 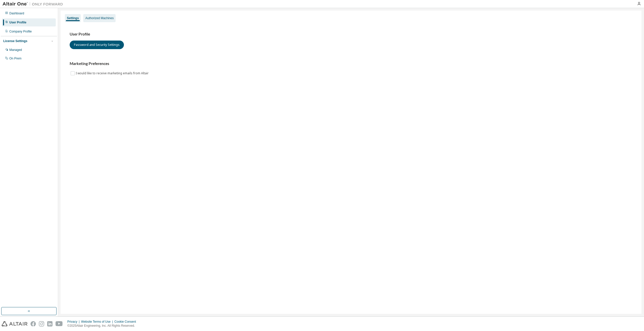 What do you see at coordinates (33, 324) in the screenshot?
I see `img: facebook.svg` at bounding box center [33, 324].